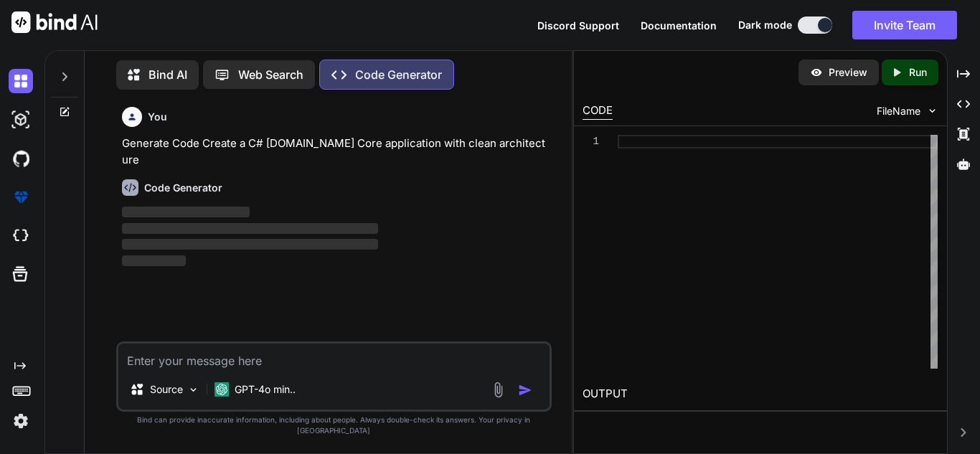 The height and width of the screenshot is (454, 980). I want to click on img: Pick Models, so click(193, 389).